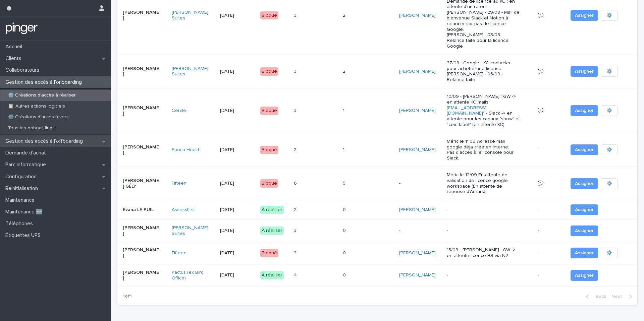 The width and height of the screenshot is (644, 321). Describe the element at coordinates (296, 275) in the screenshot. I see `p: 4` at that location.